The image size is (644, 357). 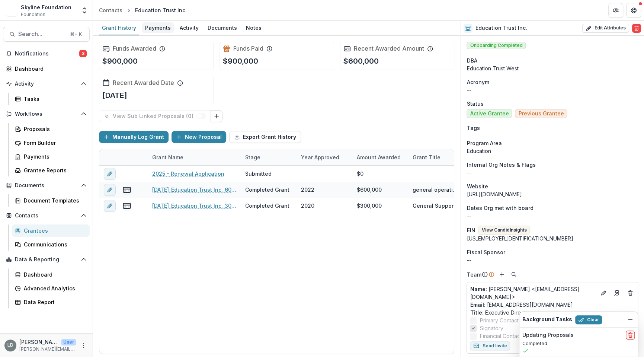 What do you see at coordinates (634, 10) in the screenshot?
I see `button: Get Help` at bounding box center [634, 10].